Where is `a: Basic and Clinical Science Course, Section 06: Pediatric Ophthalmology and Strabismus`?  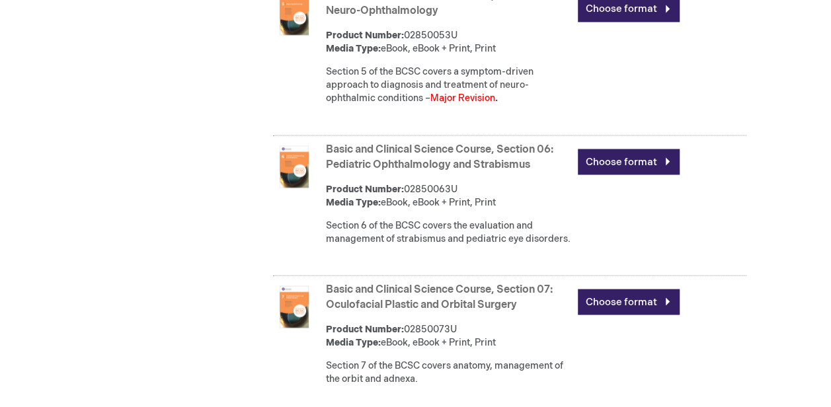
a: Basic and Clinical Science Course, Section 06: Pediatric Ophthalmology and Strabismus is located at coordinates (440, 157).